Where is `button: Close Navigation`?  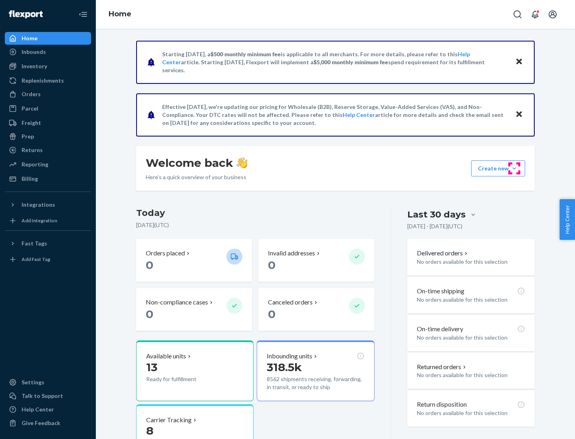
button: Close Navigation is located at coordinates (83, 14).